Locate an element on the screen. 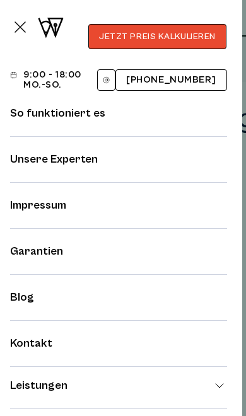 This screenshot has height=416, width=246. a: Leistungen is located at coordinates (118, 385).